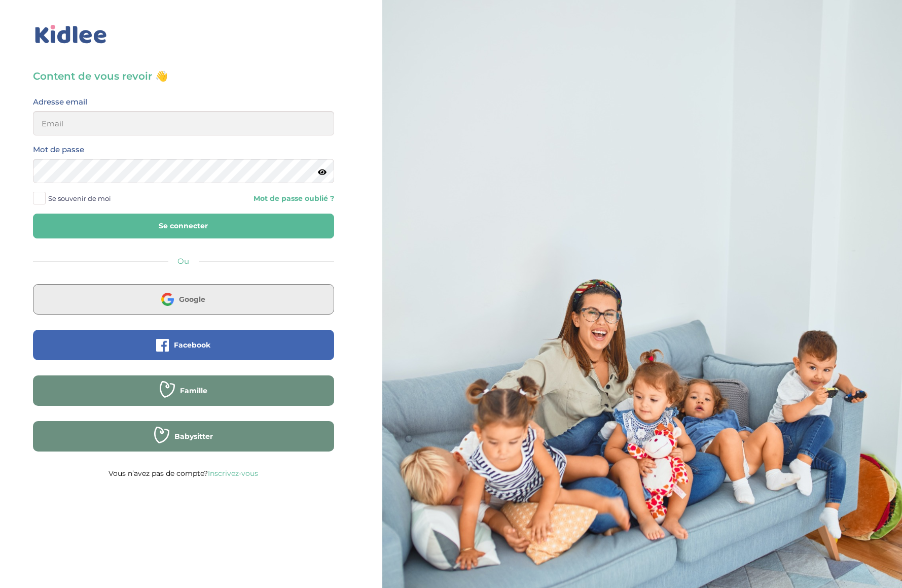 This screenshot has width=902, height=588. Describe the element at coordinates (184, 351) in the screenshot. I see `a: Facebook` at that location.